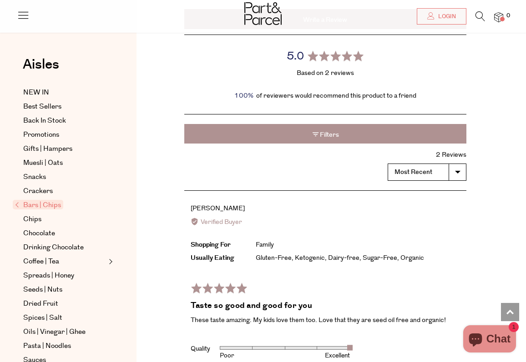 This screenshot has height=362, width=526. What do you see at coordinates (38, 191) in the screenshot?
I see `span: Crackers` at bounding box center [38, 191].